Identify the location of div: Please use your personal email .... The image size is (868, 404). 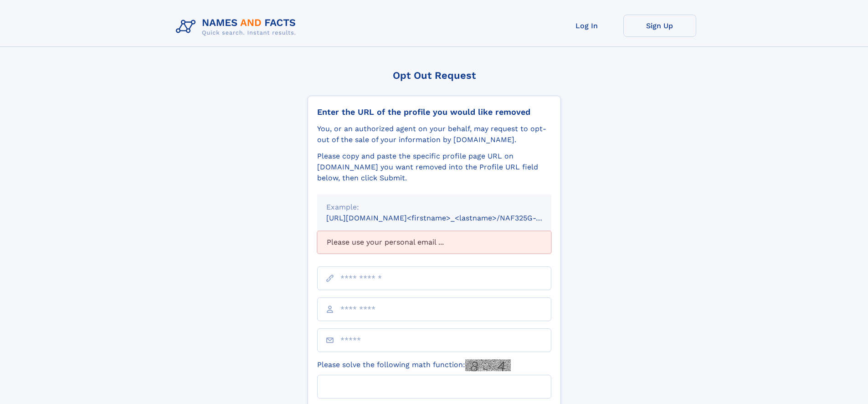
(434, 242).